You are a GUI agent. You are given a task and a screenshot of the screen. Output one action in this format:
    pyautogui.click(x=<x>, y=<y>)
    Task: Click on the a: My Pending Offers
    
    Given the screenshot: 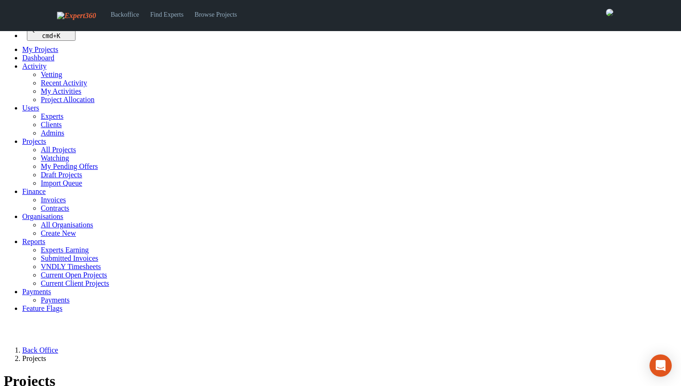 What is the action you would take?
    pyautogui.click(x=69, y=166)
    